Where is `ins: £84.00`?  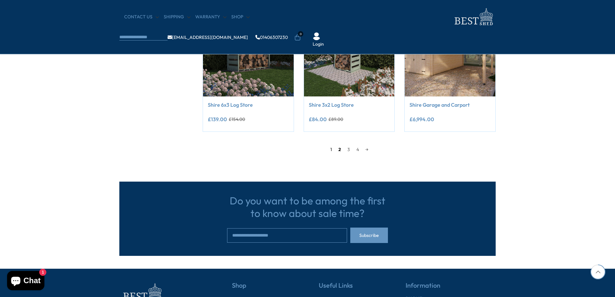 ins: £84.00 is located at coordinates (318, 119).